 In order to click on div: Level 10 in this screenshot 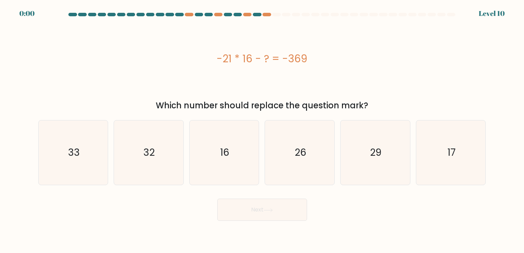, I will do `click(492, 13)`.